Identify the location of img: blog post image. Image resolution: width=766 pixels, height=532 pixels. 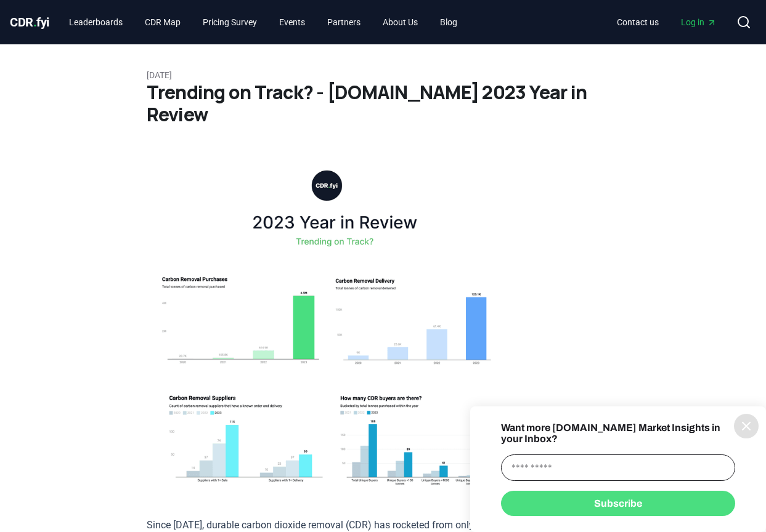
(327, 326).